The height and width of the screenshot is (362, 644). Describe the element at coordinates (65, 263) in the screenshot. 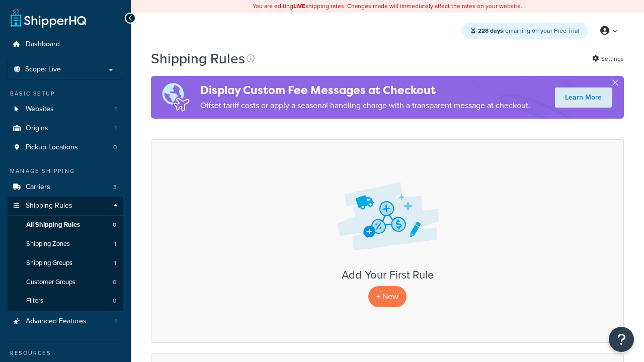

I see `li: Shipping Groups` at that location.